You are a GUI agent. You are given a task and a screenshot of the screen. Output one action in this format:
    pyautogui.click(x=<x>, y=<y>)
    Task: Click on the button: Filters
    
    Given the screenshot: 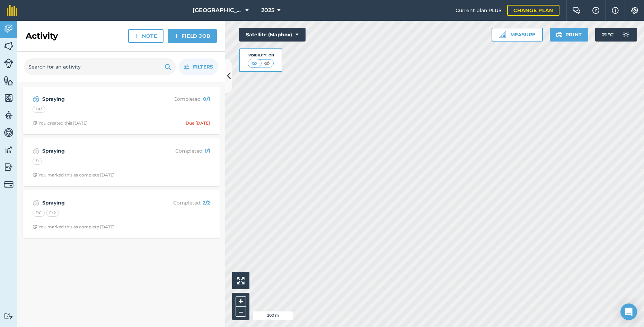 What is the action you would take?
    pyautogui.click(x=198, y=66)
    